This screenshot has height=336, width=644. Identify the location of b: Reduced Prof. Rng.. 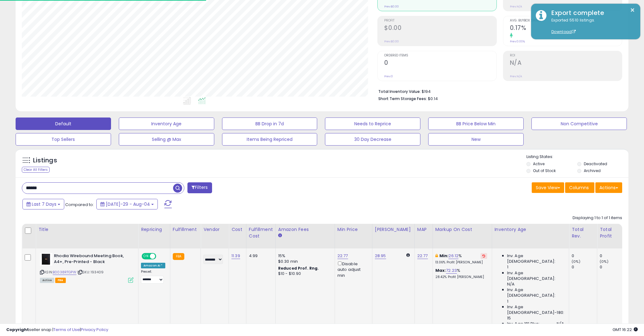
(299, 268).